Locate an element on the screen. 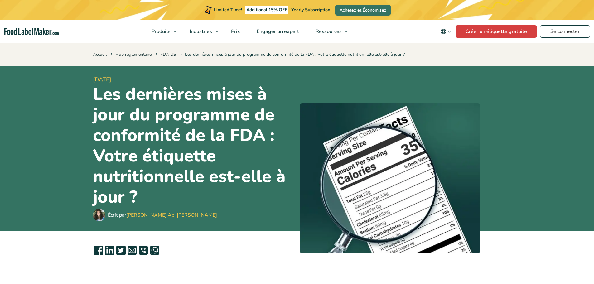 This screenshot has height=284, width=594. span: Prix is located at coordinates (235, 32).